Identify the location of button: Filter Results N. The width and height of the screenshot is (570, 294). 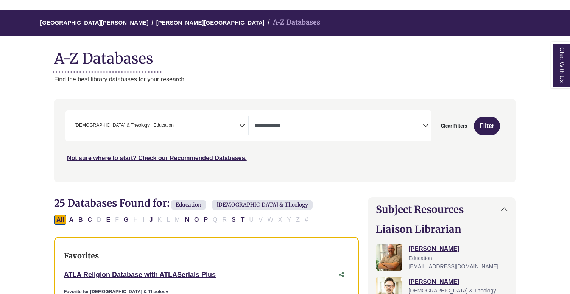
(187, 220).